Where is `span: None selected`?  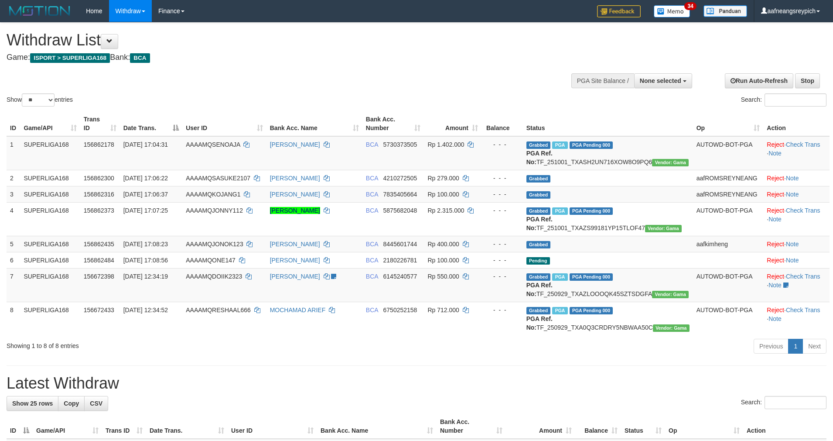
span: None selected is located at coordinates (660, 81).